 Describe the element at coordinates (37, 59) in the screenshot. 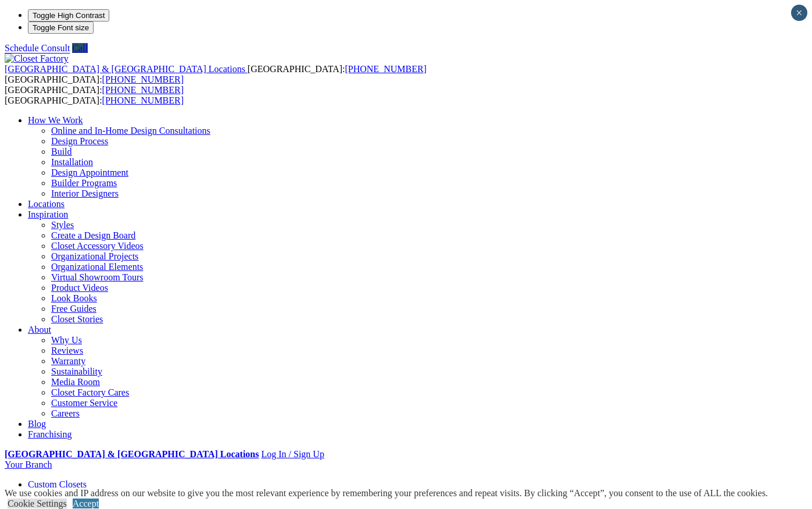

I see `img: Closet Factory` at that location.